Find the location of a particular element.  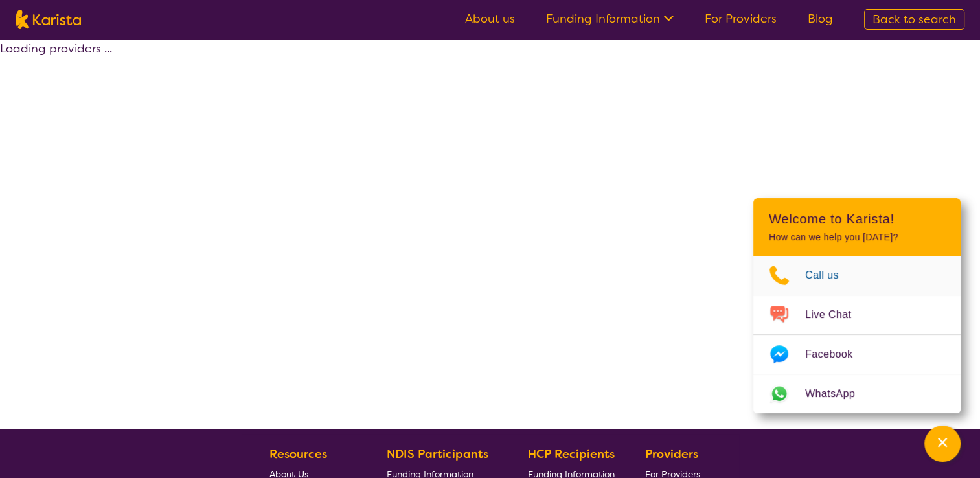

img: Karista logo is located at coordinates (47, 20).